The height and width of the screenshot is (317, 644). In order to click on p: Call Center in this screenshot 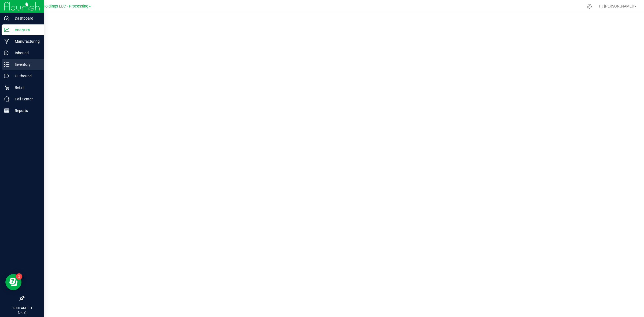, I will do `click(25, 99)`.